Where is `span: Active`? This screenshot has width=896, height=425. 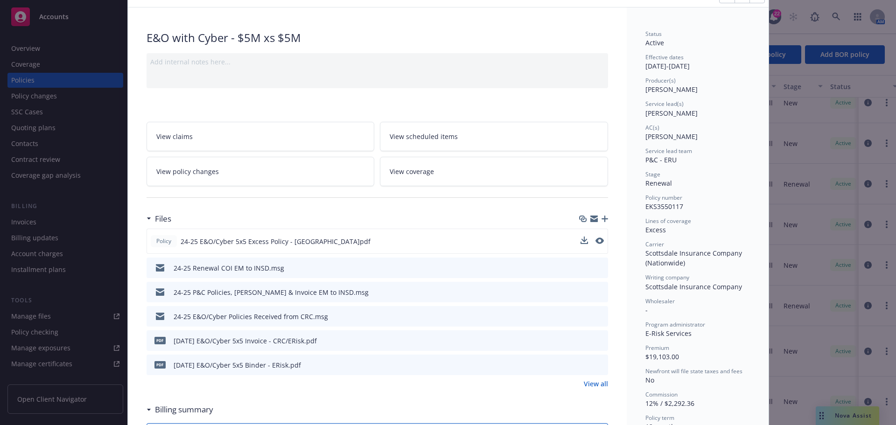 span: Active is located at coordinates (654, 42).